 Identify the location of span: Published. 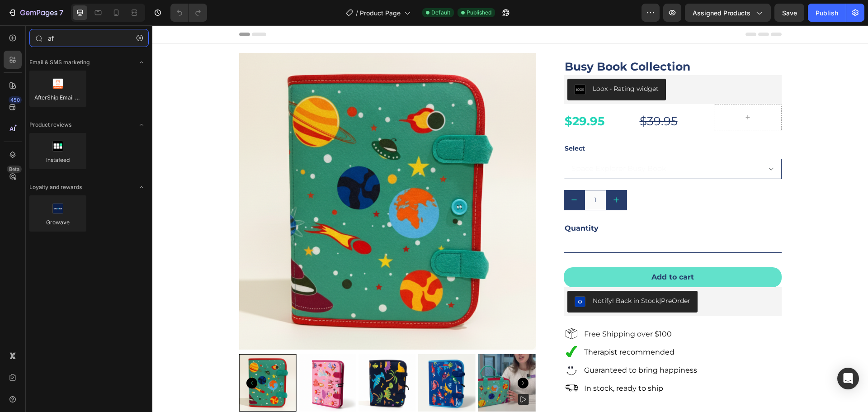
(479, 13).